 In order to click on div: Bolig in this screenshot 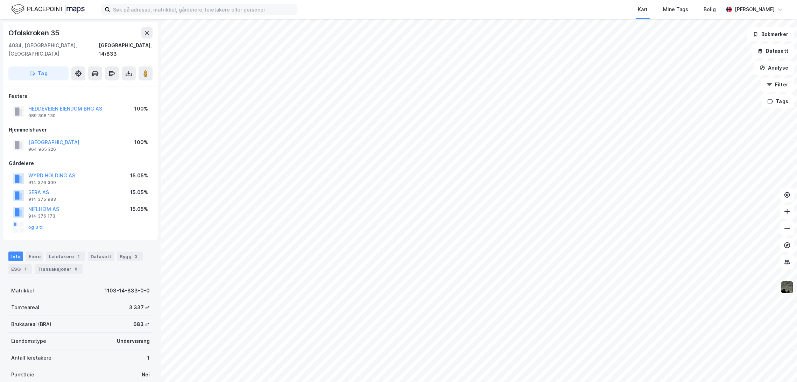, I will do `click(709, 9)`.